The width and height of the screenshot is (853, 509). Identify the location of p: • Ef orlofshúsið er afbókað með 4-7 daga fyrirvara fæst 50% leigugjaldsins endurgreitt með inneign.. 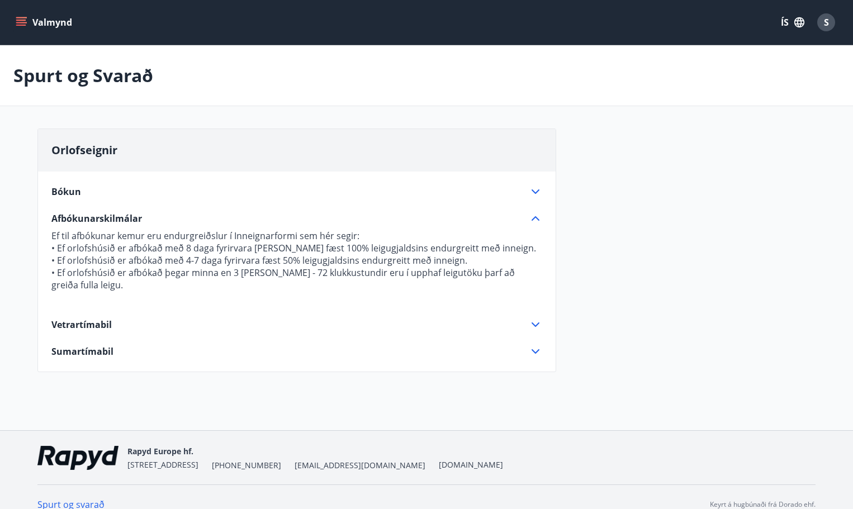
(297, 260).